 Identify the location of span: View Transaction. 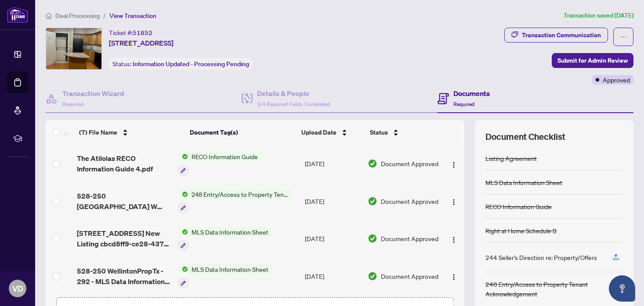
(133, 16).